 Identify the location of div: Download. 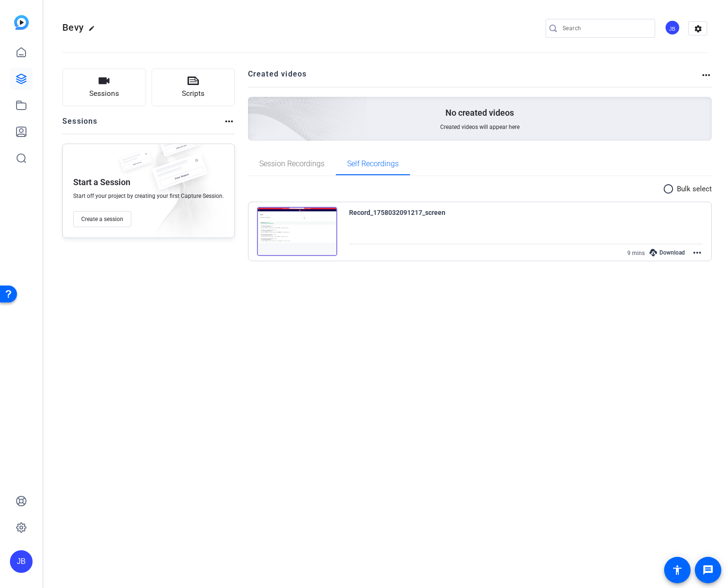
(667, 253).